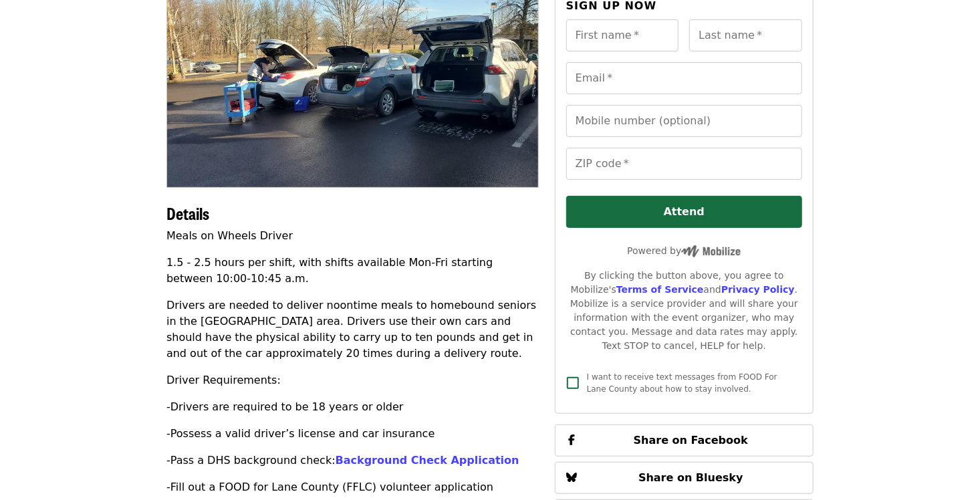 Image resolution: width=980 pixels, height=500 pixels. What do you see at coordinates (427, 460) in the screenshot?
I see `a: Background Check Application` at bounding box center [427, 460].